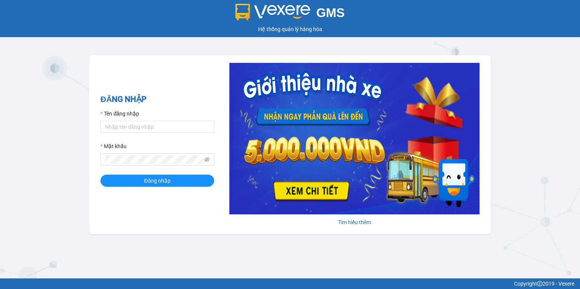  Describe the element at coordinates (539, 284) in the screenshot. I see `span: copyright` at that location.